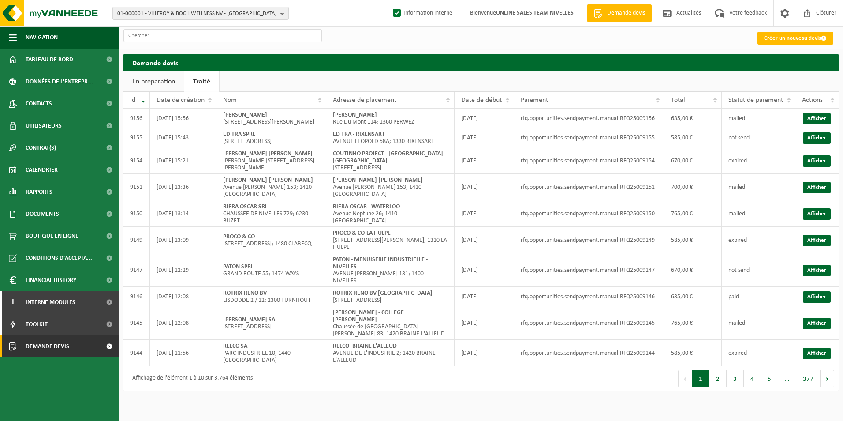 This screenshot has height=421, width=843. What do you see at coordinates (813, 100) in the screenshot?
I see `span: Actions` at bounding box center [813, 100].